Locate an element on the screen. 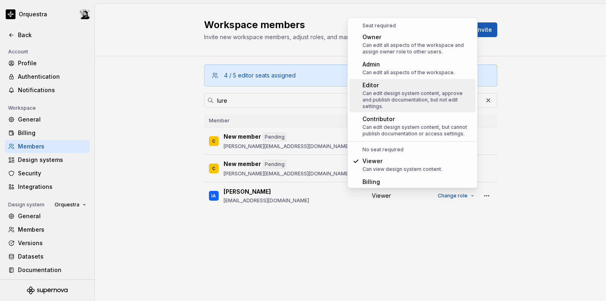  div: Seat required is located at coordinates (413, 26).